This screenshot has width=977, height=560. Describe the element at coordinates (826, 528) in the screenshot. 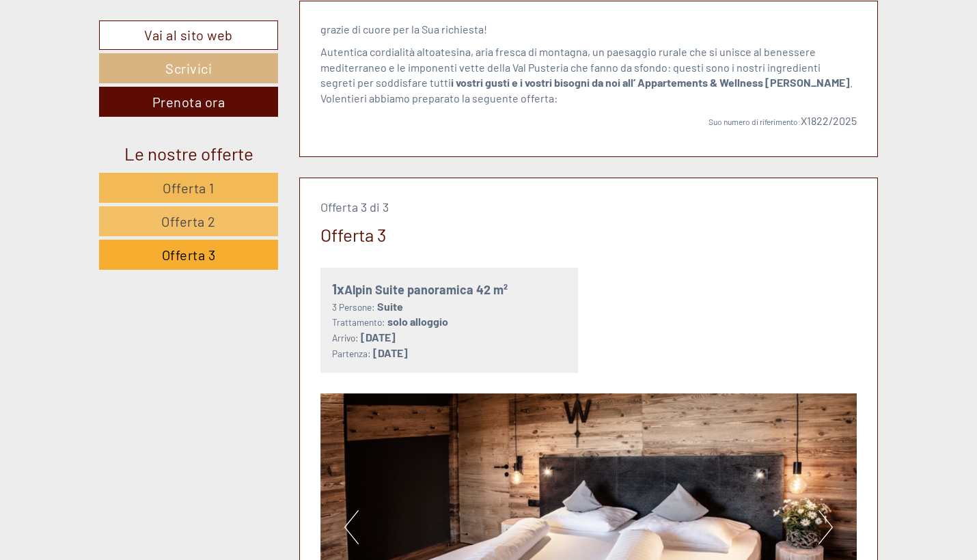

I see `button: Next` at that location.